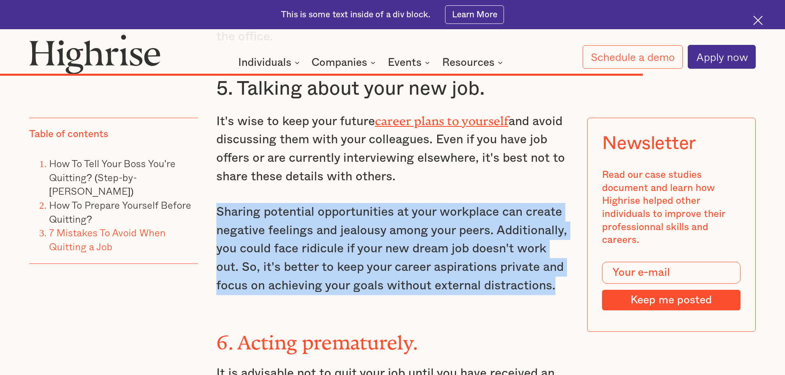  Describe the element at coordinates (671, 286) in the screenshot. I see `form: Modal Form` at that location.